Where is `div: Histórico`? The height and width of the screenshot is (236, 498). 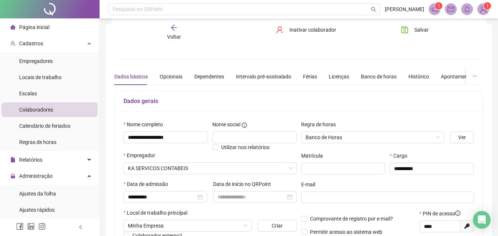 div: Histórico is located at coordinates (419, 77).